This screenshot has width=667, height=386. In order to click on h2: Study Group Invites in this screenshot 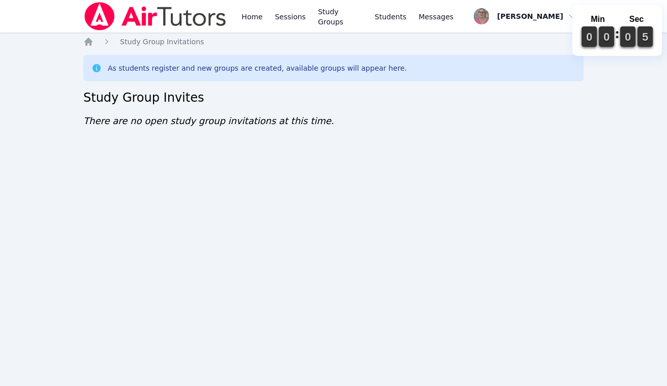, I will do `click(334, 98)`.